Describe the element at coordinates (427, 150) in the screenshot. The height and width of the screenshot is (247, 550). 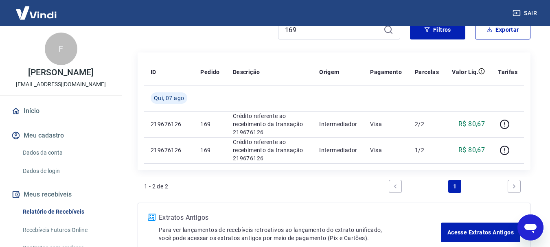
I see `p: 1/2` at that location.